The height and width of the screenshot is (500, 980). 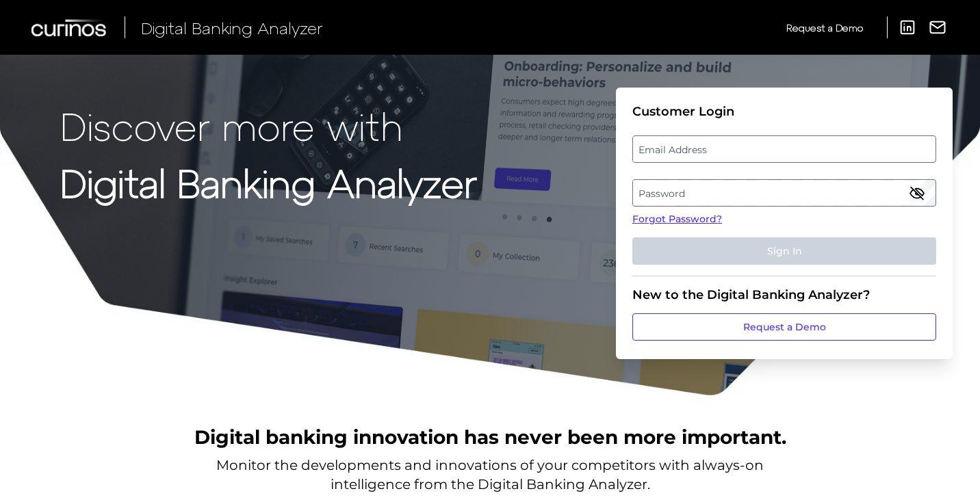 What do you see at coordinates (824, 27) in the screenshot?
I see `span: Request a Demo` at bounding box center [824, 27].